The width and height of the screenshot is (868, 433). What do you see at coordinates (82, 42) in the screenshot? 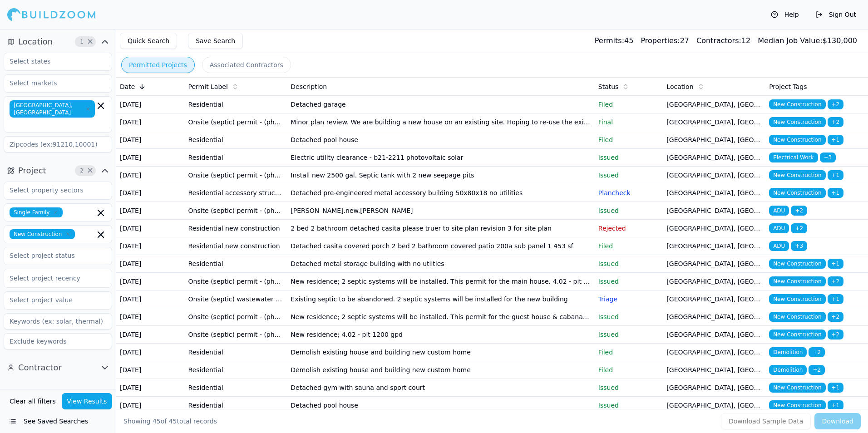
I see `span: 1` at bounding box center [82, 42].